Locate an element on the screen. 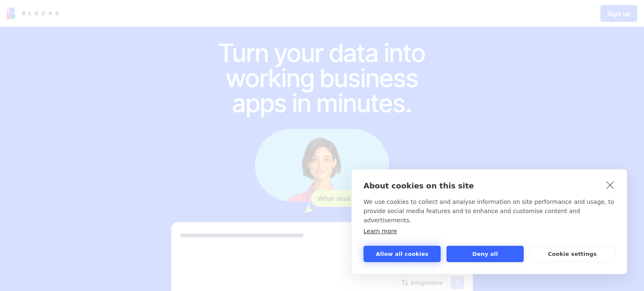 This screenshot has width=644, height=291. button: Cookie settings is located at coordinates (572, 254).